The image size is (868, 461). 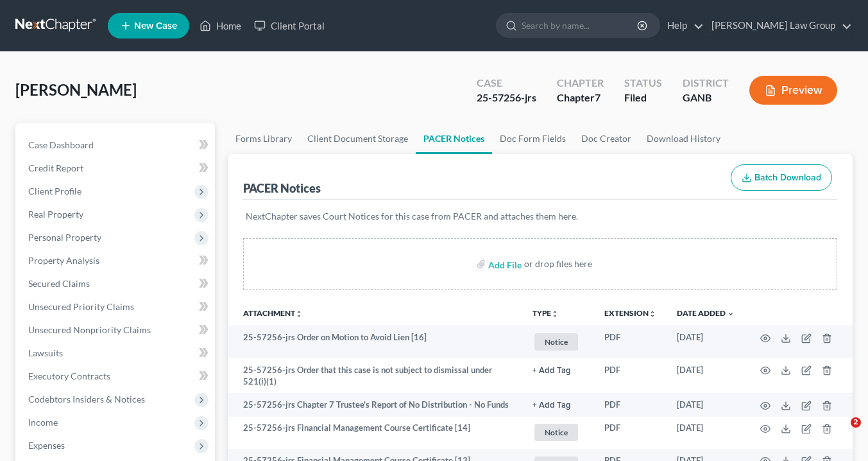 What do you see at coordinates (116, 261) in the screenshot?
I see `a: Property Analysis` at bounding box center [116, 261].